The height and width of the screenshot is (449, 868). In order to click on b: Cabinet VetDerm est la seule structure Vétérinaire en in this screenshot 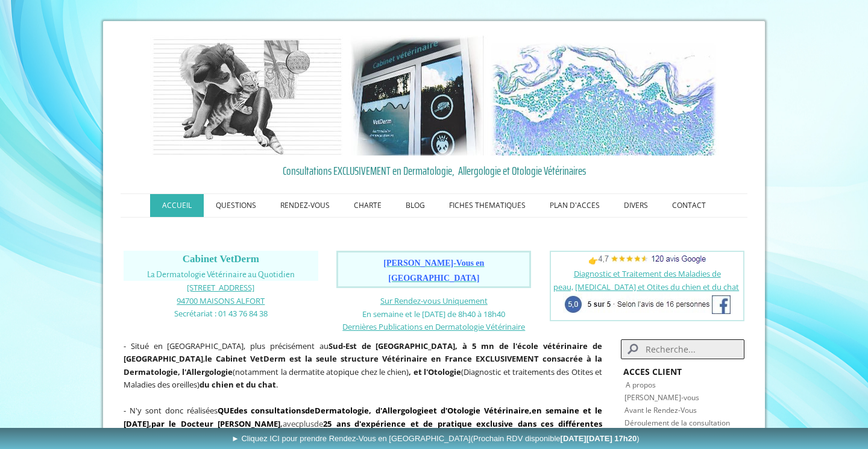, I will do `click(329, 358)`.